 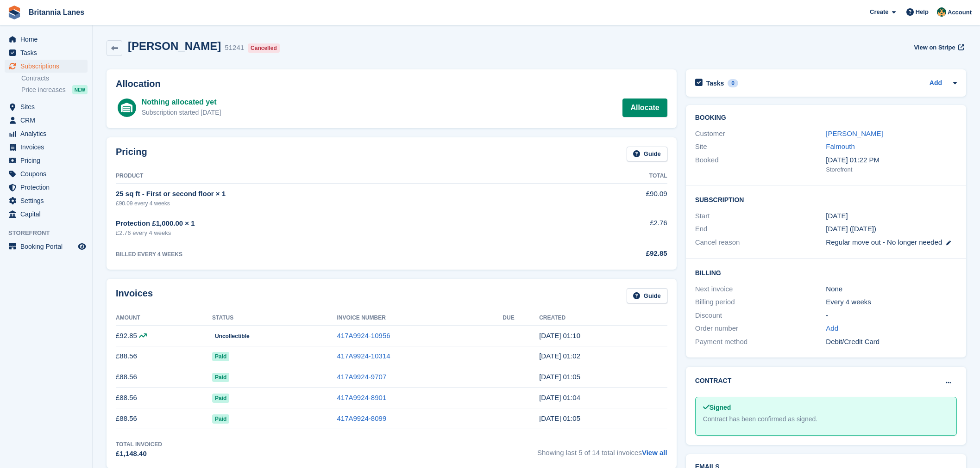 I want to click on a: Price increases NEW, so click(x=54, y=89).